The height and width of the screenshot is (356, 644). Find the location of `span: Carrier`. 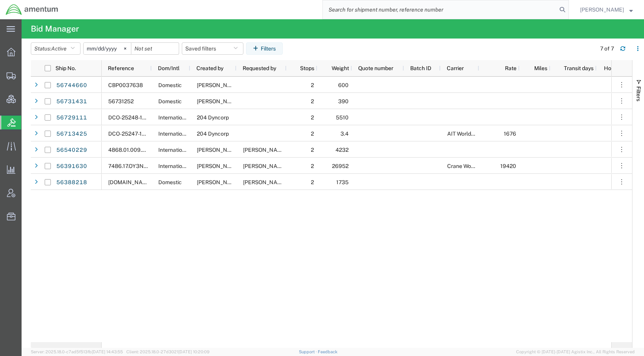

span: Carrier is located at coordinates (455, 69).